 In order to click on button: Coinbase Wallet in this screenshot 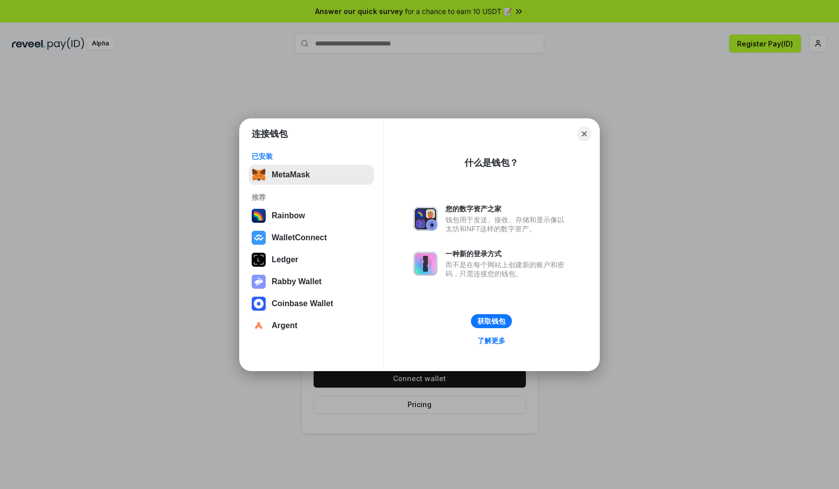, I will do `click(311, 304)`.